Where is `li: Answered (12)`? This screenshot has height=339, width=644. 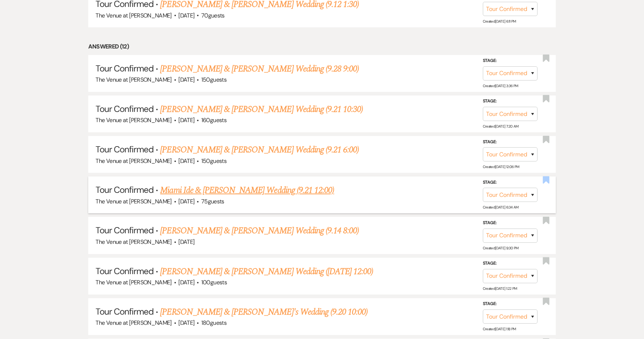 li: Answered (12) is located at coordinates (322, 47).